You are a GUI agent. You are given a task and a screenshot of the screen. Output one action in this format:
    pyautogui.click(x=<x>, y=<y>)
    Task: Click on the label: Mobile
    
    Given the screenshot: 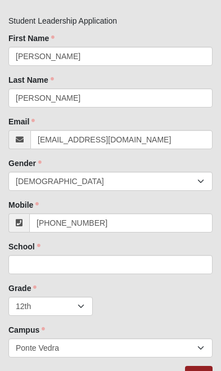 What is the action you would take?
    pyautogui.click(x=24, y=205)
    